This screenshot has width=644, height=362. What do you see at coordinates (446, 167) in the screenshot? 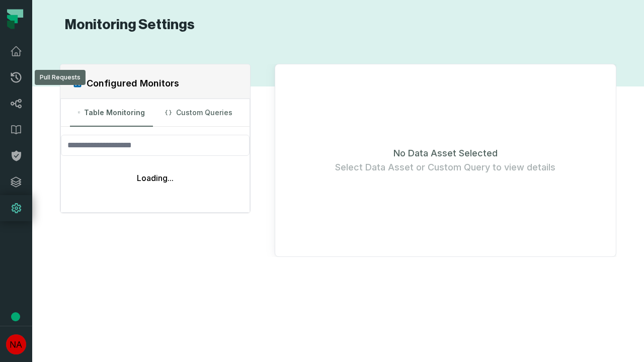
I see `span: Select Data Asset or Custom Query to view details` at bounding box center [446, 167].